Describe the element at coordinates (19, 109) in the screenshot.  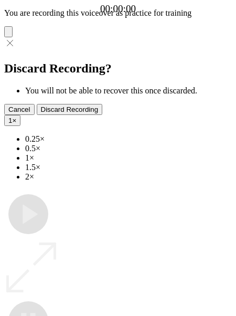
I see `button: Cancel` at that location.